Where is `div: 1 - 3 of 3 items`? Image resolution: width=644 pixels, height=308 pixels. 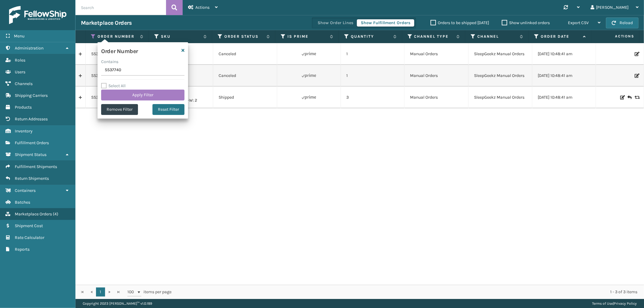 div: 1 - 3 of 3 items is located at coordinates (409, 292).